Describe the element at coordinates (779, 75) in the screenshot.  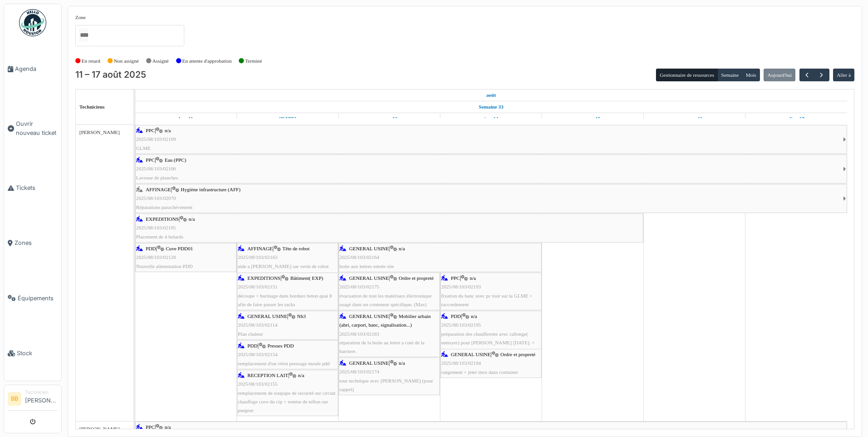
I see `button: Aujourd'hui` at that location.